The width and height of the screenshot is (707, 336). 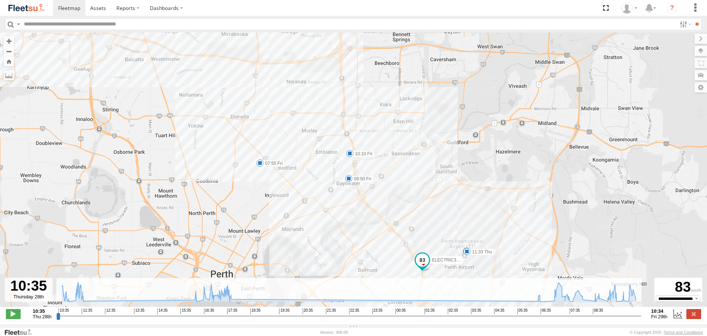 I want to click on label: Close, so click(x=694, y=314).